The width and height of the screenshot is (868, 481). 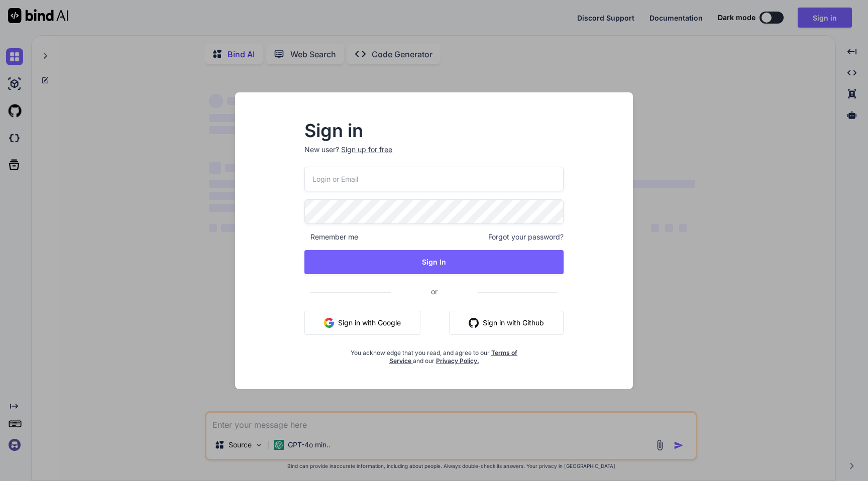 What do you see at coordinates (507, 323) in the screenshot?
I see `button: Sign in with Github` at bounding box center [507, 323].